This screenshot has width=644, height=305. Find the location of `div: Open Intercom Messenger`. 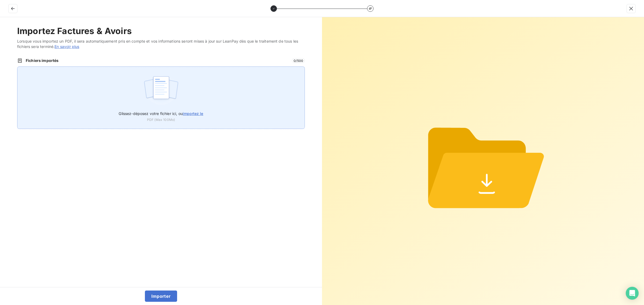

div: Open Intercom Messenger is located at coordinates (632, 293).